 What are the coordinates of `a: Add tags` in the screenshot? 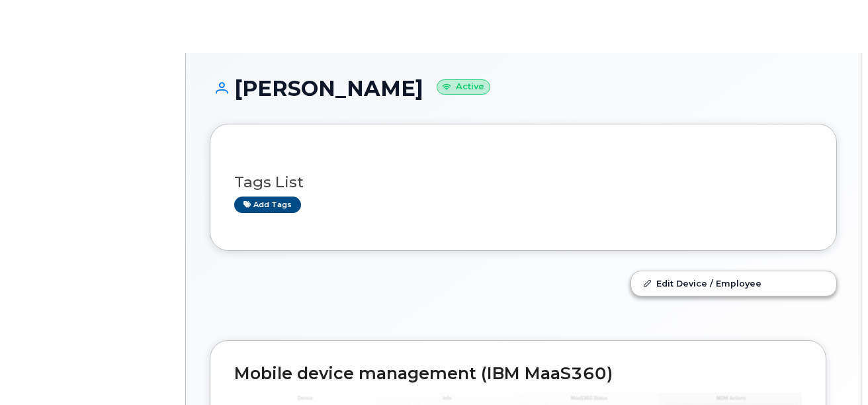 It's located at (267, 205).